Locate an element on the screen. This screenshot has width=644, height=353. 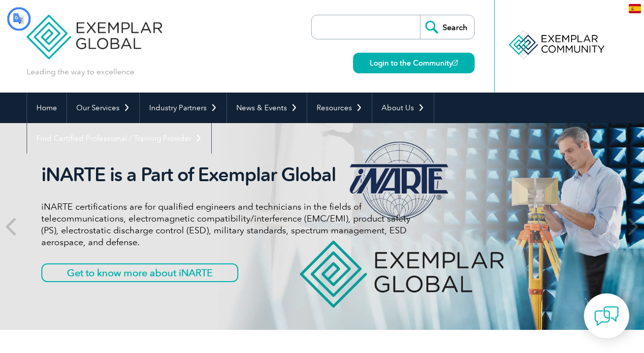
a: News & Events is located at coordinates (267, 108).